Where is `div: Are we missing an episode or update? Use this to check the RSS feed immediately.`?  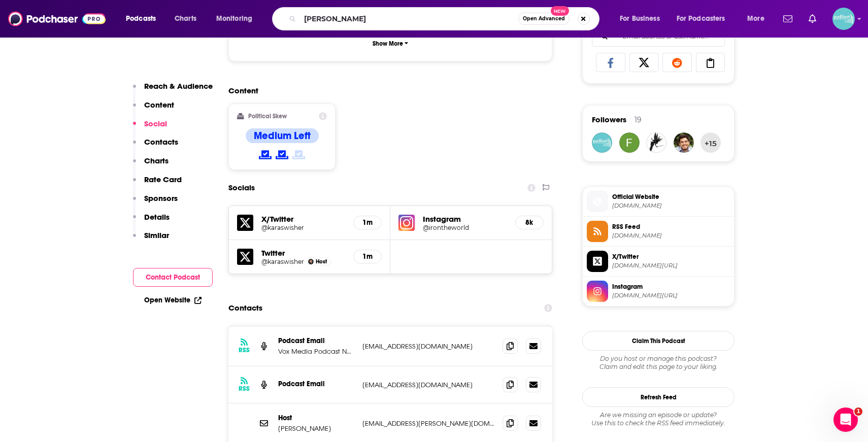
div: Are we missing an episode or update? Use this to check the RSS feed immediately. is located at coordinates (658, 419).